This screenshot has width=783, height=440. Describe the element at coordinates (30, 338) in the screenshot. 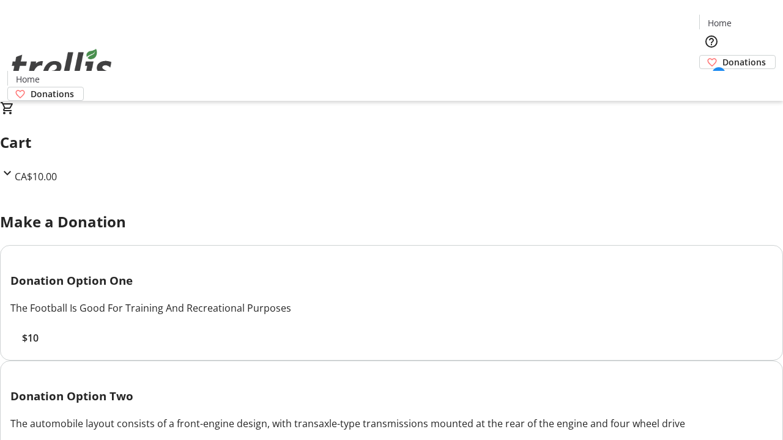

I see `span: $10` at that location.